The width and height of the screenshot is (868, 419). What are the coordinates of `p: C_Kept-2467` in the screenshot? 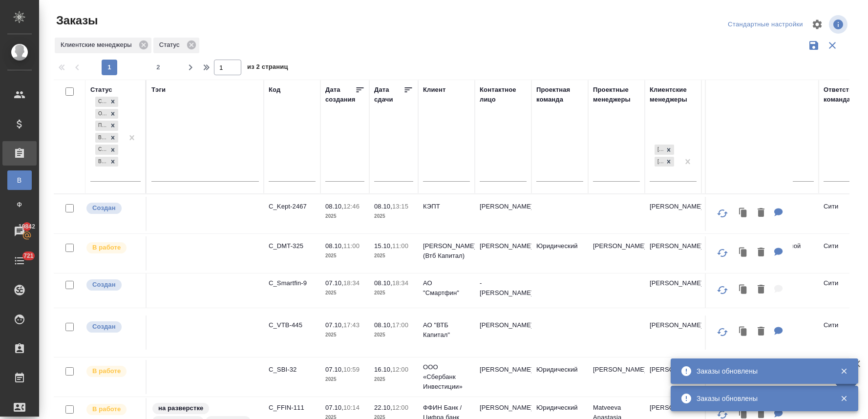 It's located at (292, 206).